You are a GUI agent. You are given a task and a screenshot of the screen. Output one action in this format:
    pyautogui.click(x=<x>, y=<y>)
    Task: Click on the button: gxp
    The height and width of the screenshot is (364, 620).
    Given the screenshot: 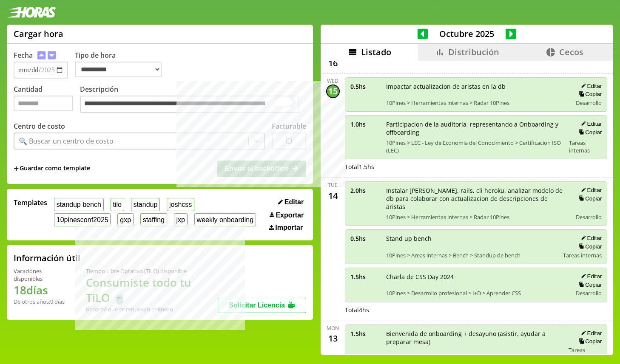 What is the action you would take?
    pyautogui.click(x=125, y=220)
    